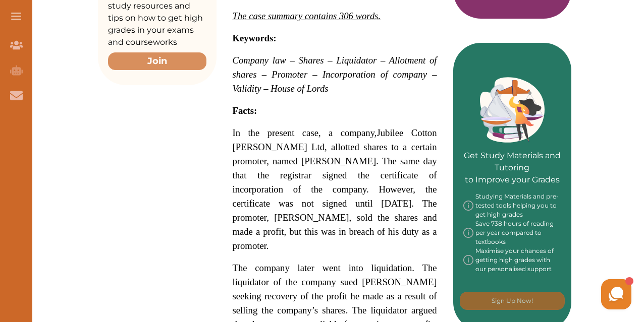  Describe the element at coordinates (245, 110) in the screenshot. I see `span: Facts:` at that location.